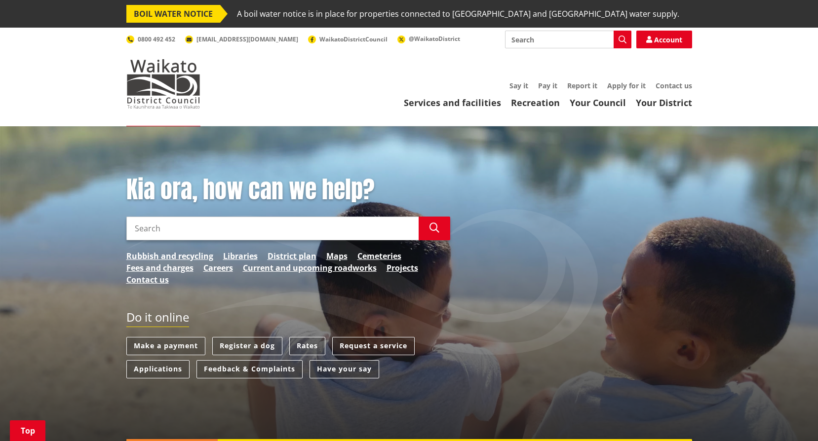 This screenshot has height=441, width=818. Describe the element at coordinates (627, 85) in the screenshot. I see `a: Apply for it` at that location.